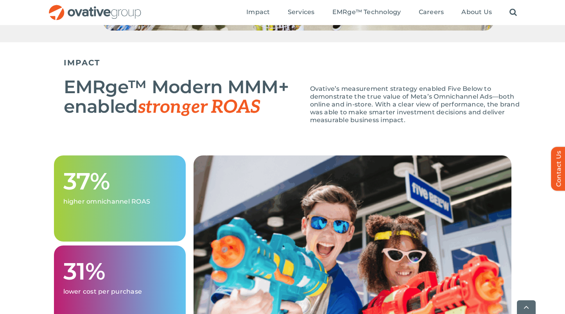 Image resolution: width=565 pixels, height=314 pixels. Describe the element at coordinates (298, 63) in the screenshot. I see `h5: IMPACT` at that location.